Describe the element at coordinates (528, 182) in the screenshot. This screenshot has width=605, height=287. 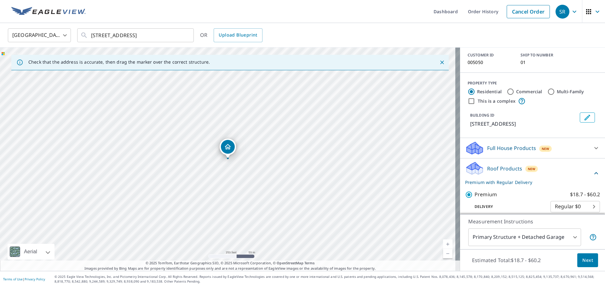
I see `p: Premium with Regular Delivery` at that location.